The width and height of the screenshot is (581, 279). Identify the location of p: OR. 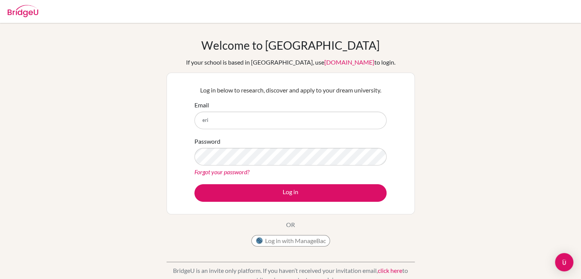
(290, 225).